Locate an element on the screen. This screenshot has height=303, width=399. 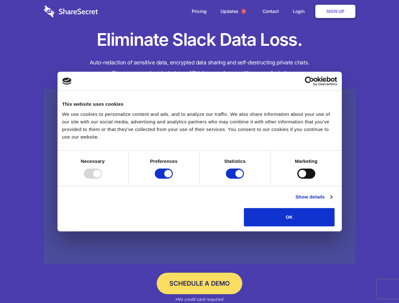
em: *No credit card required. is located at coordinates (199, 299).